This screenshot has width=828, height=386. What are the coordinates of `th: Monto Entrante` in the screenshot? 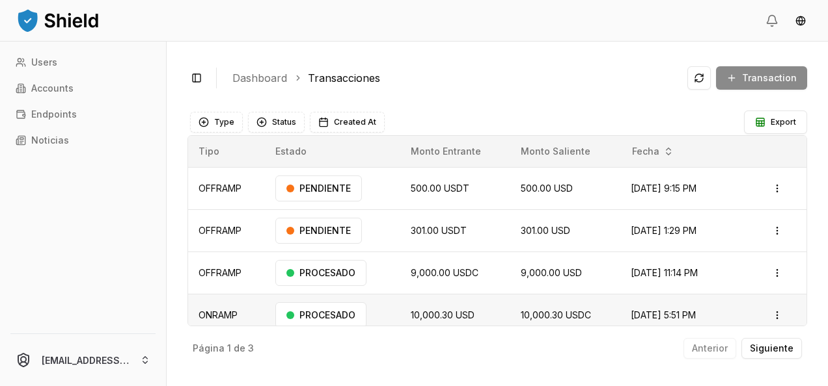 It's located at (455, 152).